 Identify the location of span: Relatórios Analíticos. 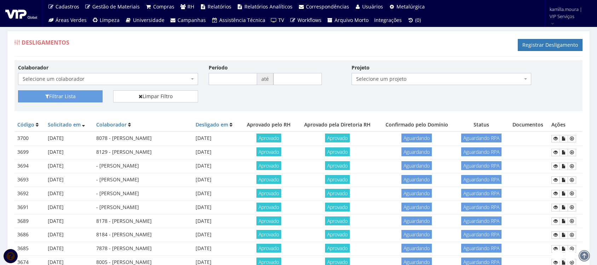
(268, 6).